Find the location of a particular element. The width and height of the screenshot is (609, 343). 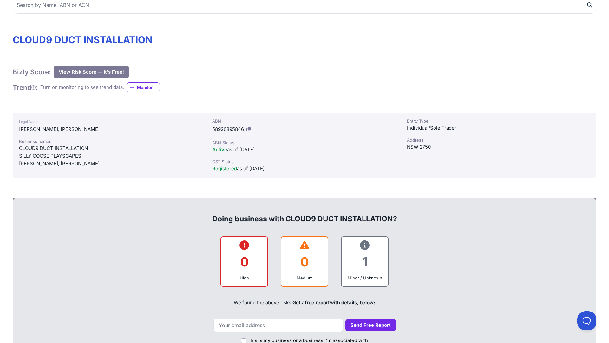

div: Turn on monitoring to see trend data. is located at coordinates (82, 87).